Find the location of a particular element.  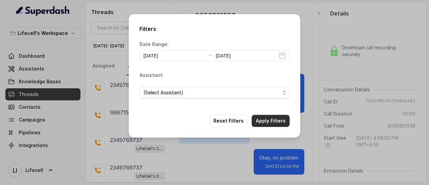

button: (Select Assistant) is located at coordinates (215, 93).